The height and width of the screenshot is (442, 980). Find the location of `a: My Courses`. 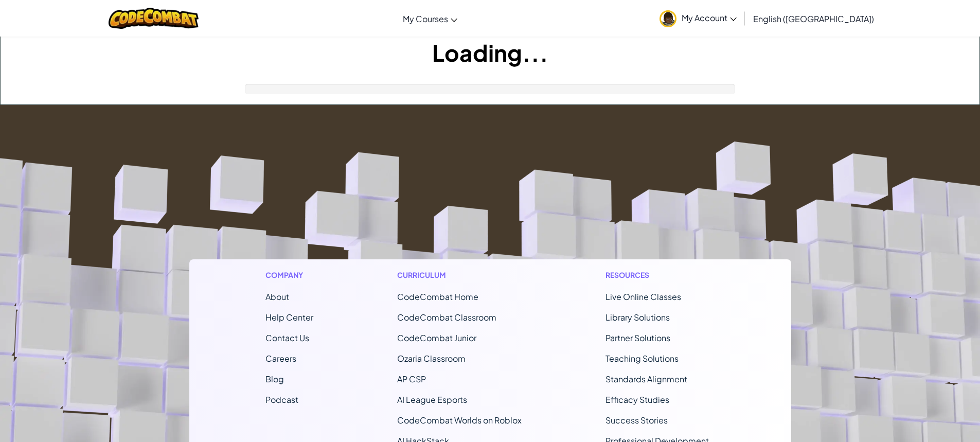

a: My Courses is located at coordinates (430, 19).